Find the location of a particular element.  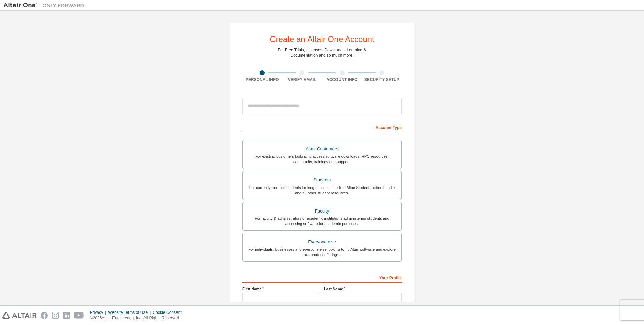

img: instagram.svg is located at coordinates (55, 315).